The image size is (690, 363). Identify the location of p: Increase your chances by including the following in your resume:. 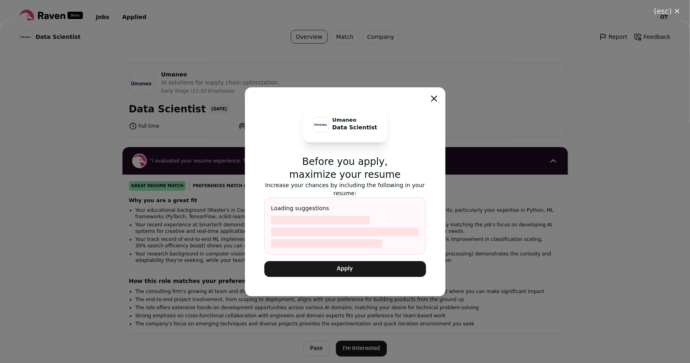
(345, 189).